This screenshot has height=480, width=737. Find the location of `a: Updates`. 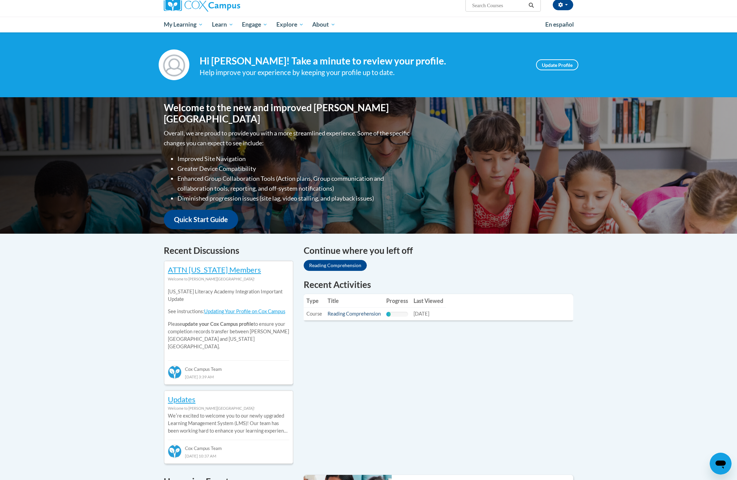

a: Updates is located at coordinates (181, 399).